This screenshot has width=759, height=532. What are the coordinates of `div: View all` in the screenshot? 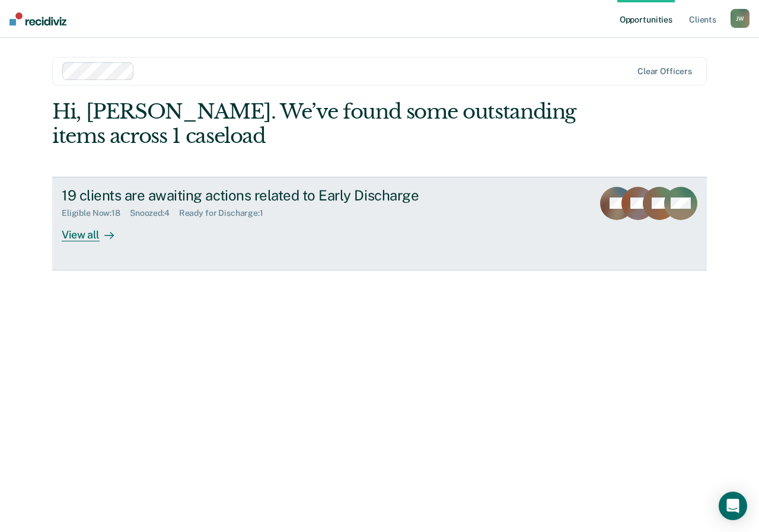 It's located at (95, 230).